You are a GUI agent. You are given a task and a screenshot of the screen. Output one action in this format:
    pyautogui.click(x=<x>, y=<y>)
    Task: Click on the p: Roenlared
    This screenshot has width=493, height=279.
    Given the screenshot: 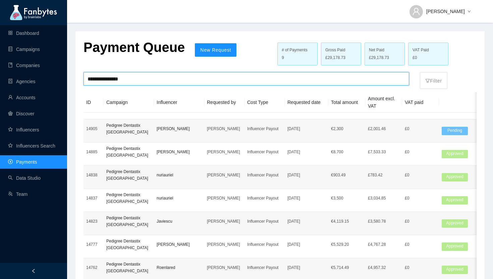 What is the action you would take?
    pyautogui.click(x=179, y=267)
    